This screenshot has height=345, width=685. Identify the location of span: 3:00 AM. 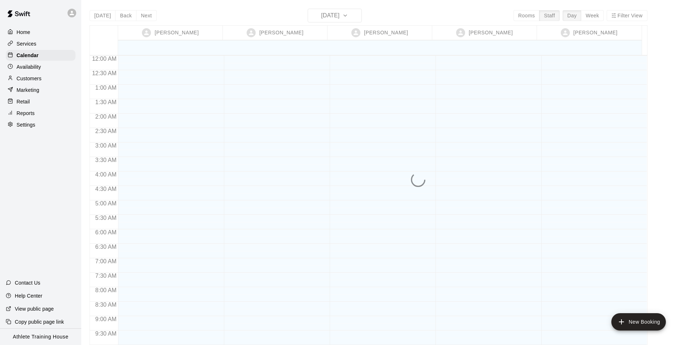
(106, 145).